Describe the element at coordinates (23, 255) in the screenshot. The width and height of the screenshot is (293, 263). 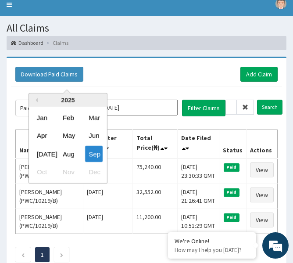
I see `a: Previous page` at that location.